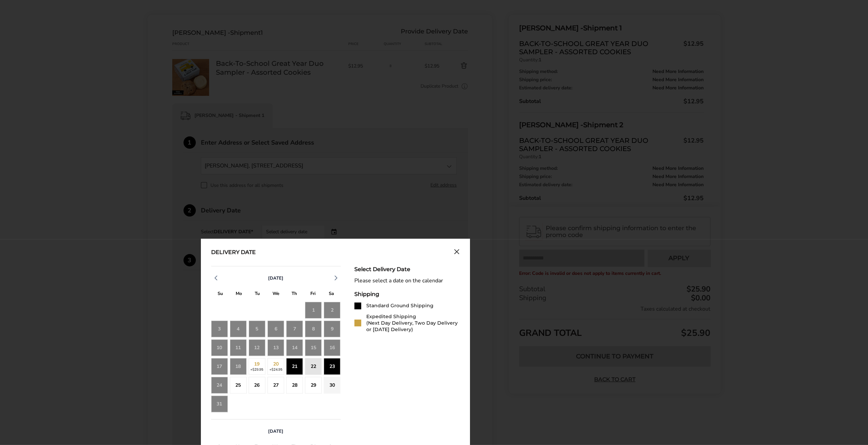  What do you see at coordinates (457, 253) in the screenshot?
I see `button: Close calendar` at bounding box center [457, 253].